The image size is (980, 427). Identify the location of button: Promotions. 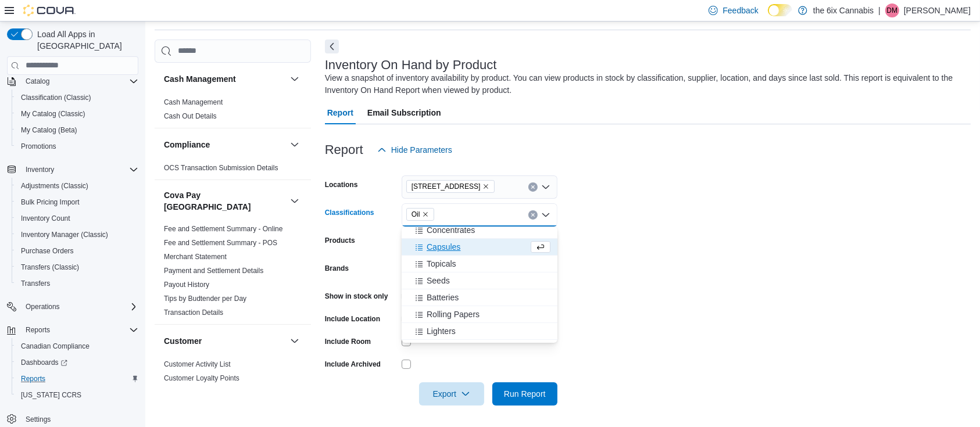
(78, 146).